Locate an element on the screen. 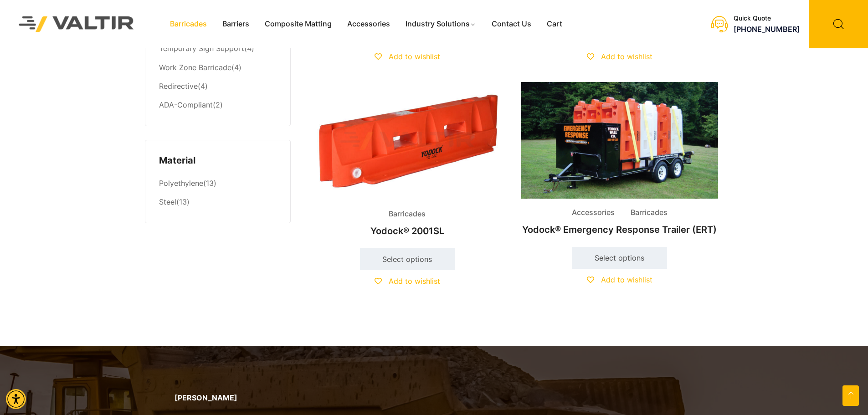 The width and height of the screenshot is (868, 415). span: Accessories is located at coordinates (593, 213).